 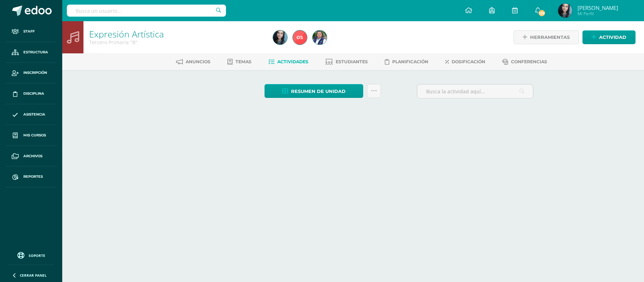 I want to click on a: Staff, so click(x=31, y=32).